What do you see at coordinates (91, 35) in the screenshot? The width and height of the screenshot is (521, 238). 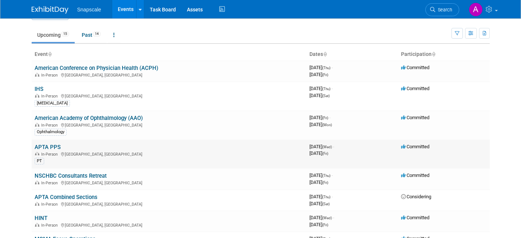 I see `a: Past14` at bounding box center [91, 35].